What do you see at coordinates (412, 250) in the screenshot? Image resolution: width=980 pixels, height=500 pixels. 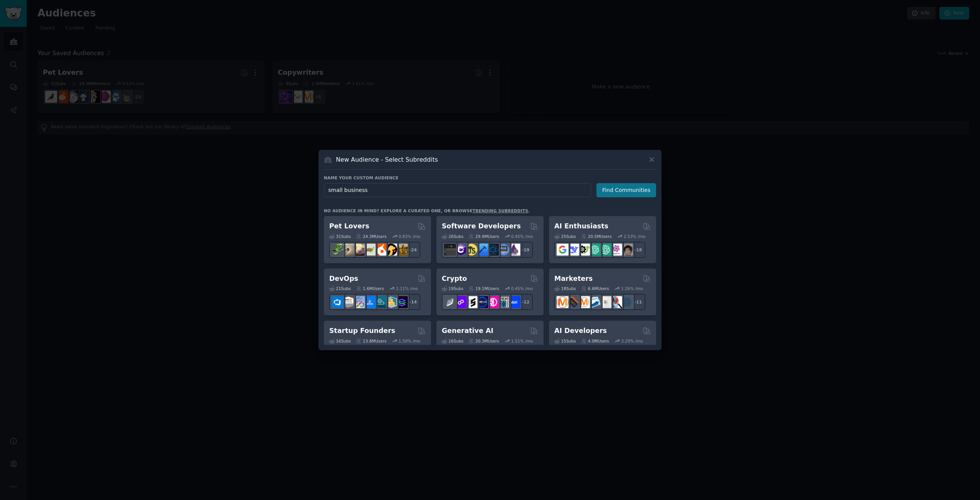 I see `div: + 24` at bounding box center [412, 250].